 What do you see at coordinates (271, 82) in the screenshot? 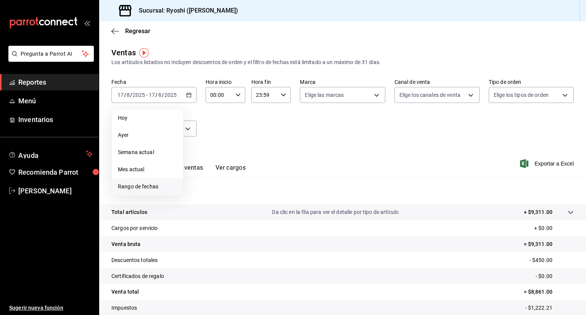
I see `label: Hora fin` at bounding box center [271, 82].